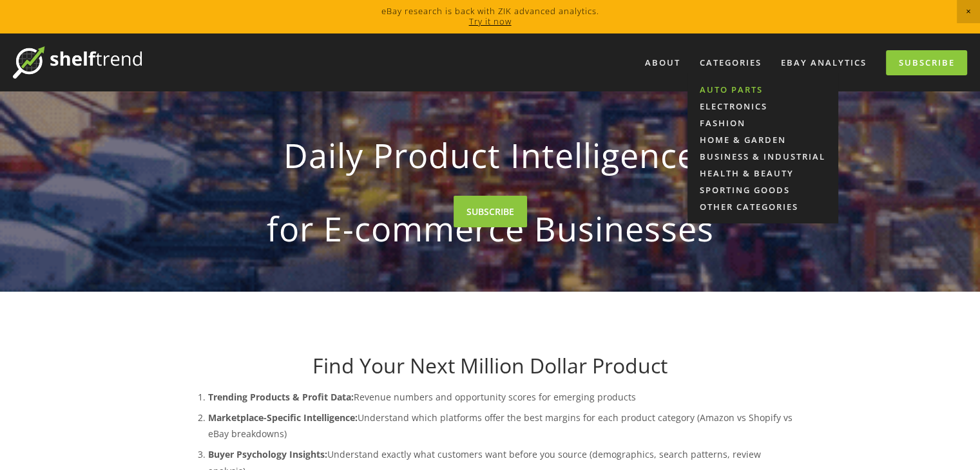  Describe the element at coordinates (282, 417) in the screenshot. I see `strong: Marketplace-Specific Intelligence:` at that location.